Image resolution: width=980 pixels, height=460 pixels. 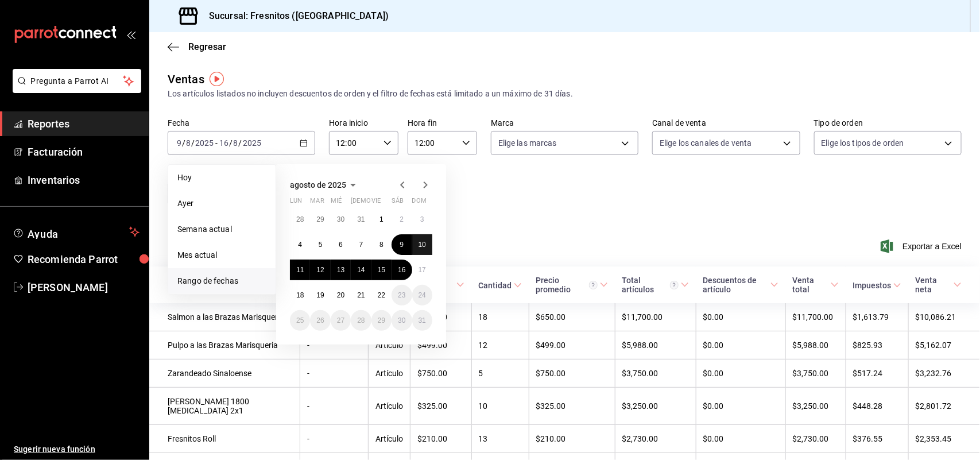 I want to click on td: $499.00, so click(x=440, y=345).